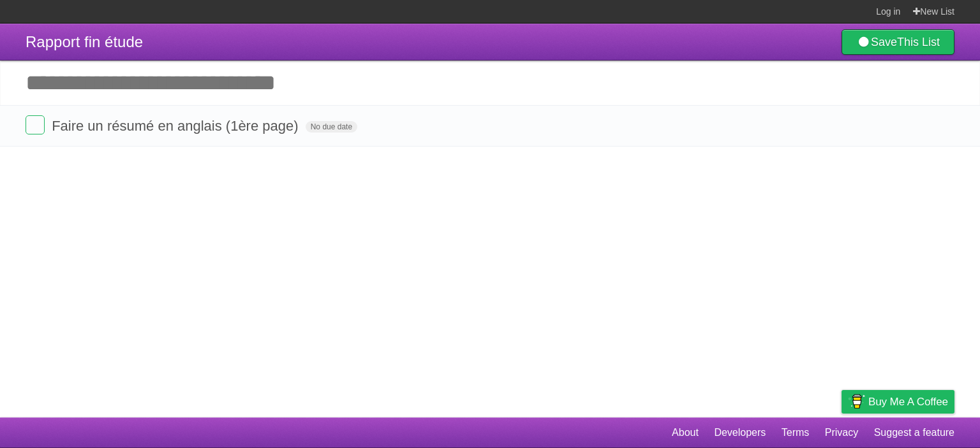 The width and height of the screenshot is (980, 448). What do you see at coordinates (35, 125) in the screenshot?
I see `label: Done` at bounding box center [35, 125].